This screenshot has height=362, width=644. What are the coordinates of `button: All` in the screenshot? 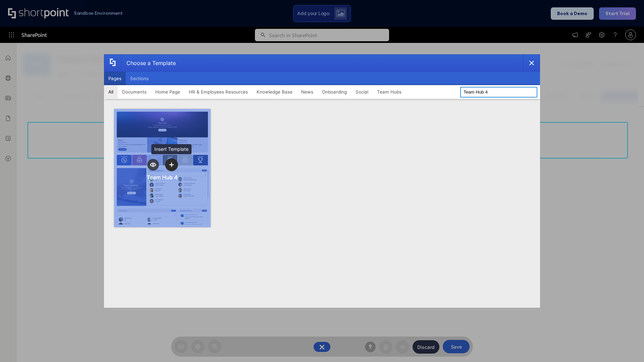 It's located at (111, 92).